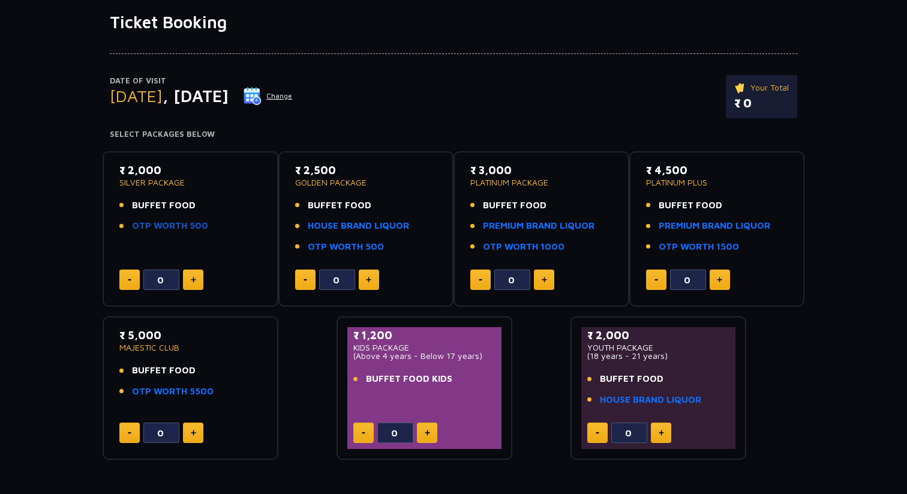 The image size is (907, 494). I want to click on p: ₹ 5,000, so click(190, 335).